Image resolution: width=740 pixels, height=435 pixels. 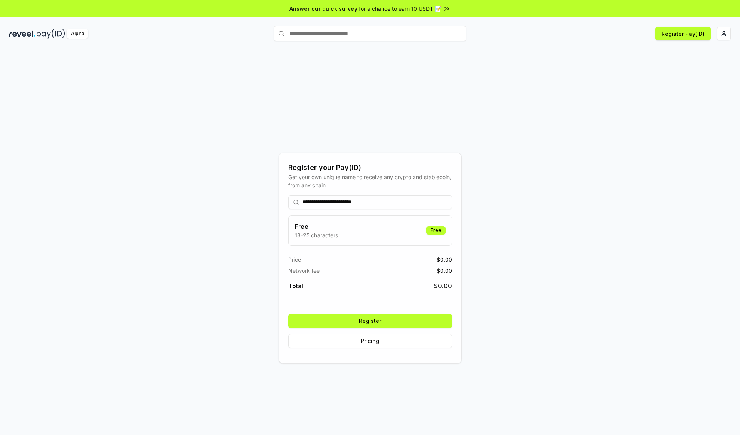 I want to click on div: Free, so click(x=436, y=230).